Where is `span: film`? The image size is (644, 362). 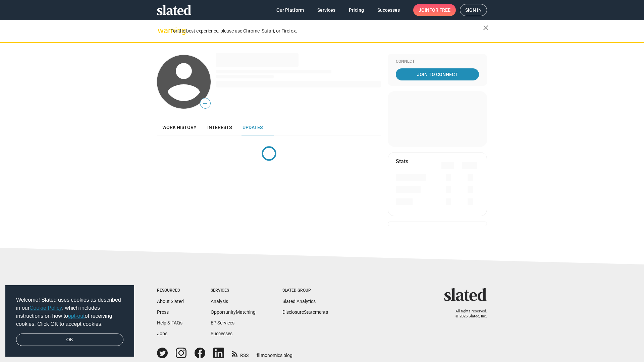 span: film is located at coordinates (261, 355).